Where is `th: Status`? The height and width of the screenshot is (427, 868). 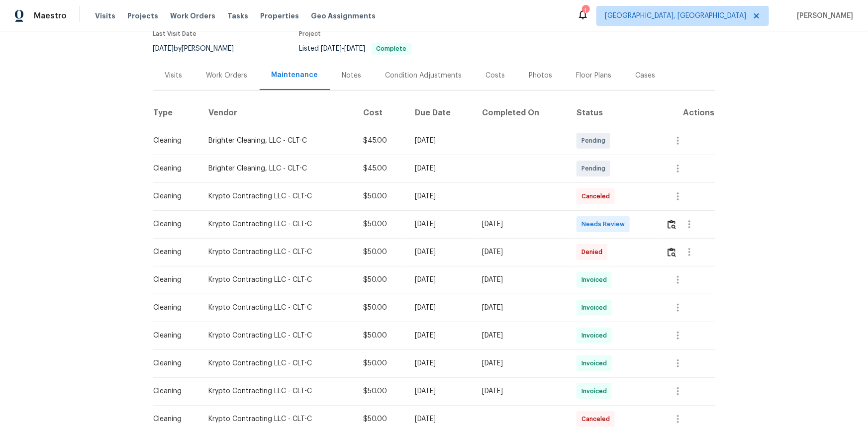 th: Status is located at coordinates (613, 113).